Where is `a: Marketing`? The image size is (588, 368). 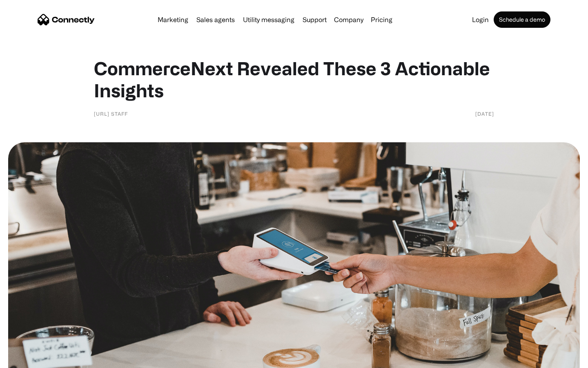 a: Marketing is located at coordinates (173, 19).